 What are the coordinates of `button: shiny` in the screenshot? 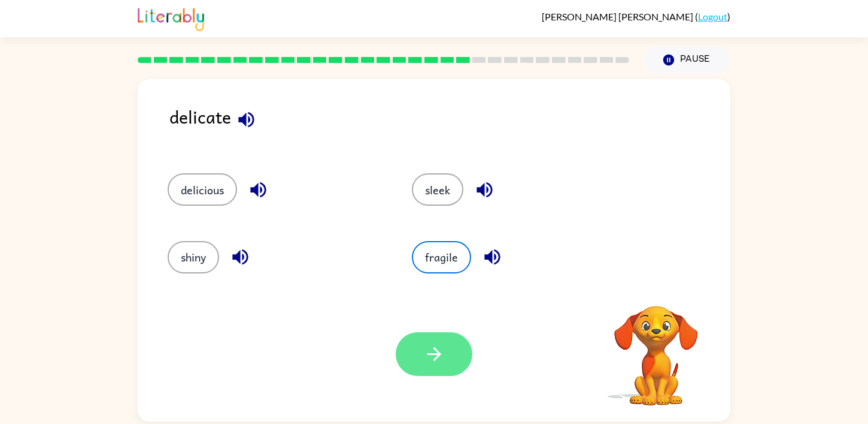 It's located at (193, 257).